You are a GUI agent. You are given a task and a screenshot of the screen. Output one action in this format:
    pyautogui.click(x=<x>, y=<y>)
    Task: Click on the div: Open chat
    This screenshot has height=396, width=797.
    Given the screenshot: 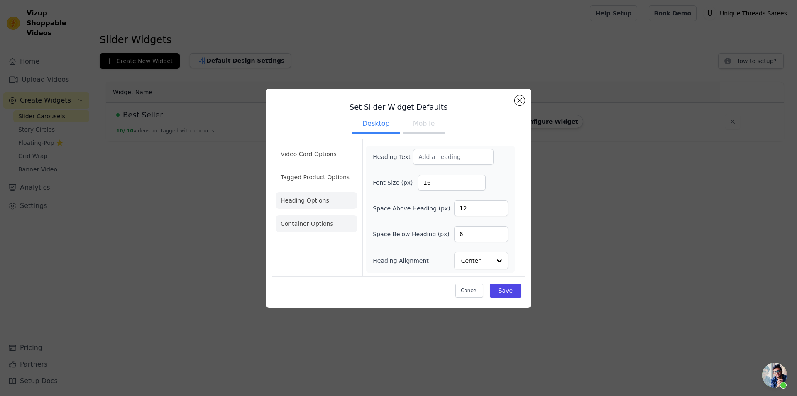 What is the action you would take?
    pyautogui.click(x=775, y=375)
    